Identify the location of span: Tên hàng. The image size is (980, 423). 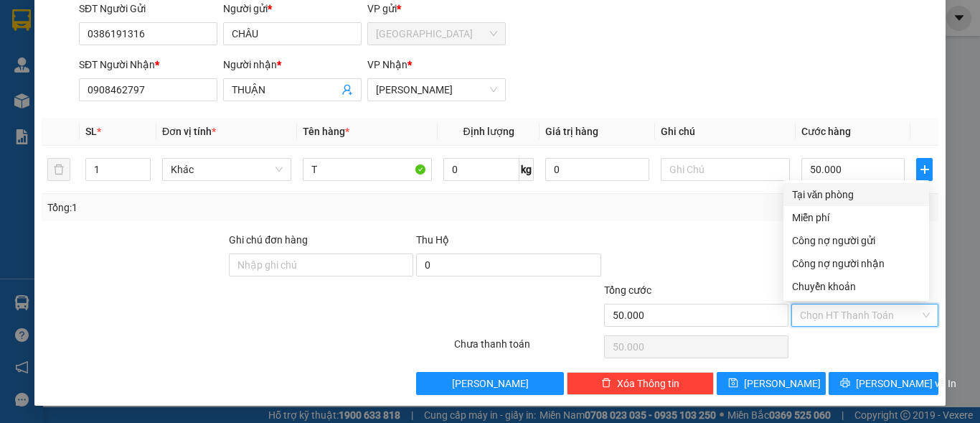
(326, 132).